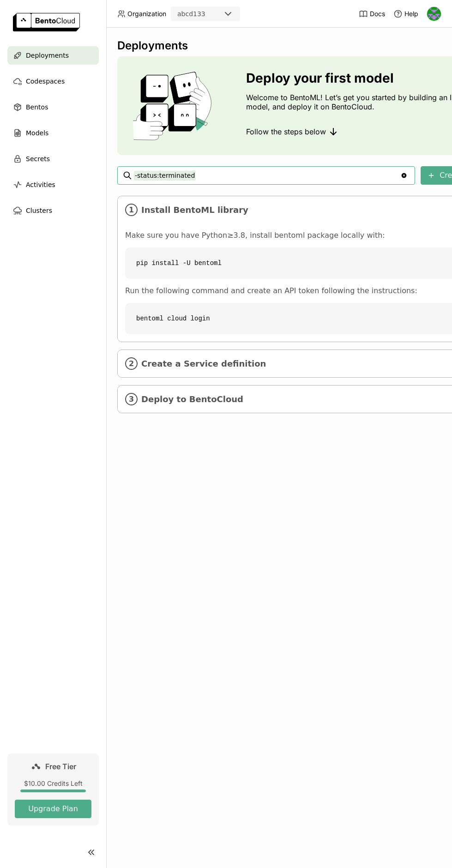 This screenshot has width=452, height=868. What do you see at coordinates (53, 82) in the screenshot?
I see `a: Codespaces` at bounding box center [53, 82].